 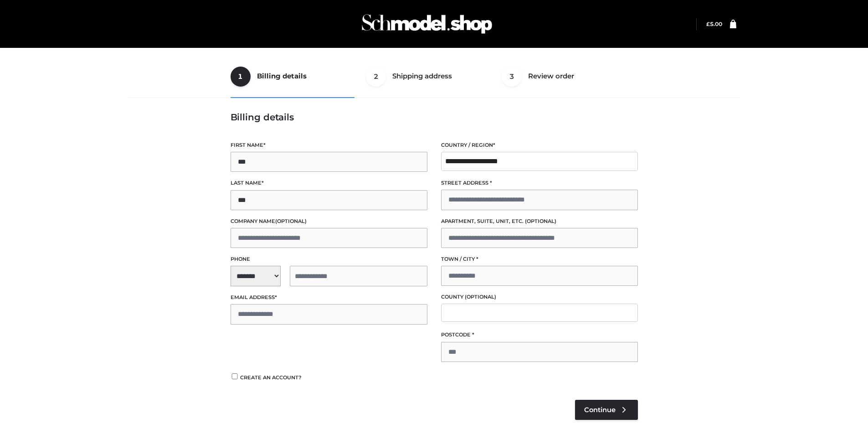 What do you see at coordinates (539, 297) in the screenshot?
I see `label: County` at bounding box center [539, 297].